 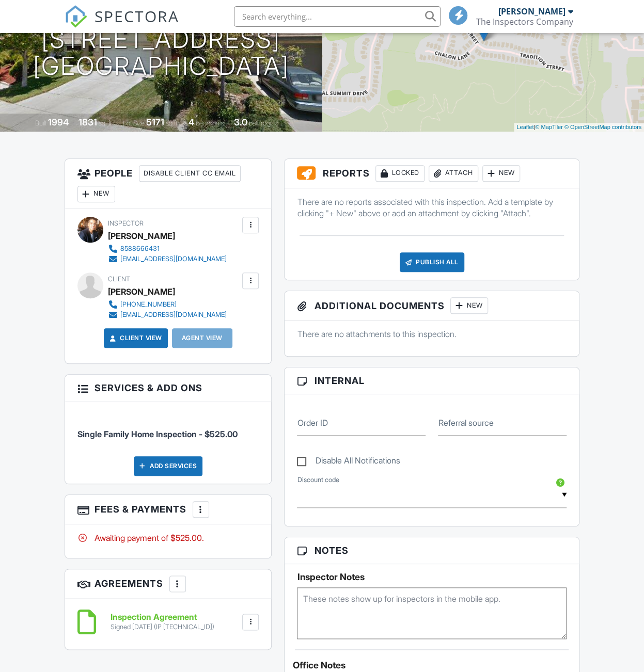 I want to click on span: Single Family Home Inspection - $525.00, so click(x=158, y=434).